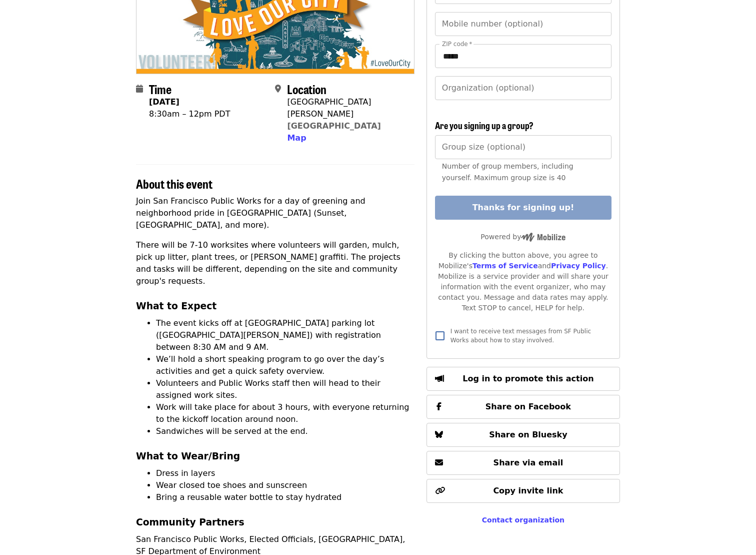 The width and height of the screenshot is (756, 555). I want to click on input: Mobile number (optional), so click(523, 24).